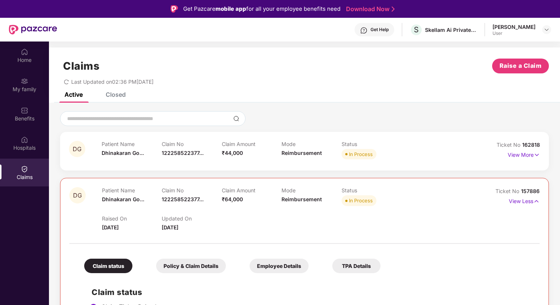 The width and height of the screenshot is (560, 305). I want to click on span: 162818, so click(531, 145).